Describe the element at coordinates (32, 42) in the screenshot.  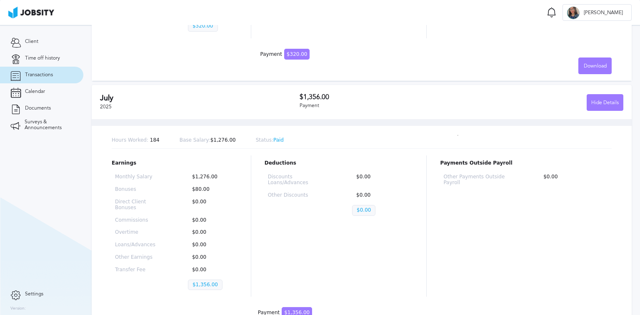
I see `span: Client` at that location.